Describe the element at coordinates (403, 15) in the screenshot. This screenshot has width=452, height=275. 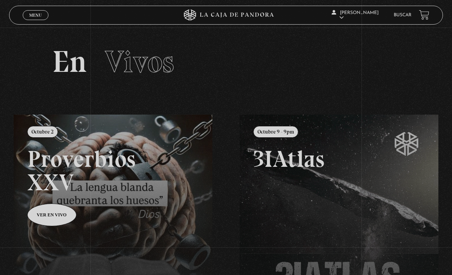
I see `a: Buscar` at that location.